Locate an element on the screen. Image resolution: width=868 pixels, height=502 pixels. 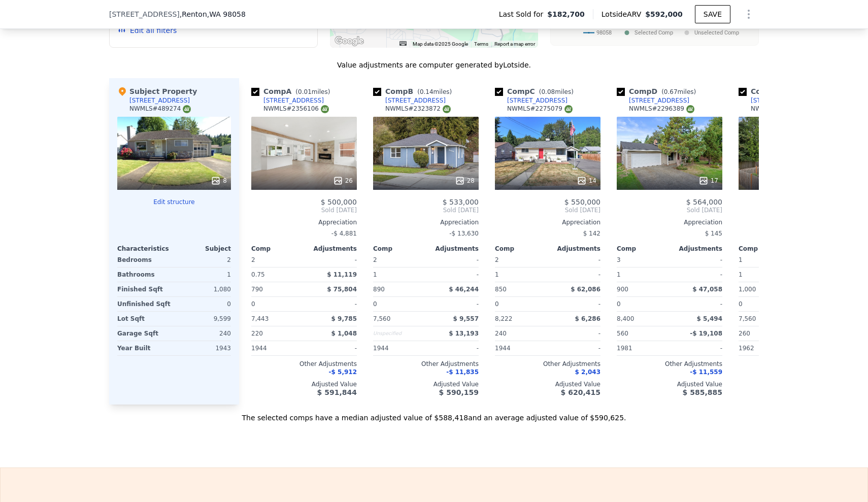
span: 260 is located at coordinates (744, 334).